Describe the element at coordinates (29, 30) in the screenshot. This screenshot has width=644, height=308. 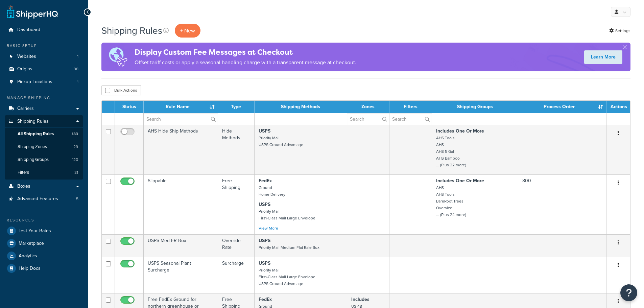
I see `span: Dashboard` at that location.